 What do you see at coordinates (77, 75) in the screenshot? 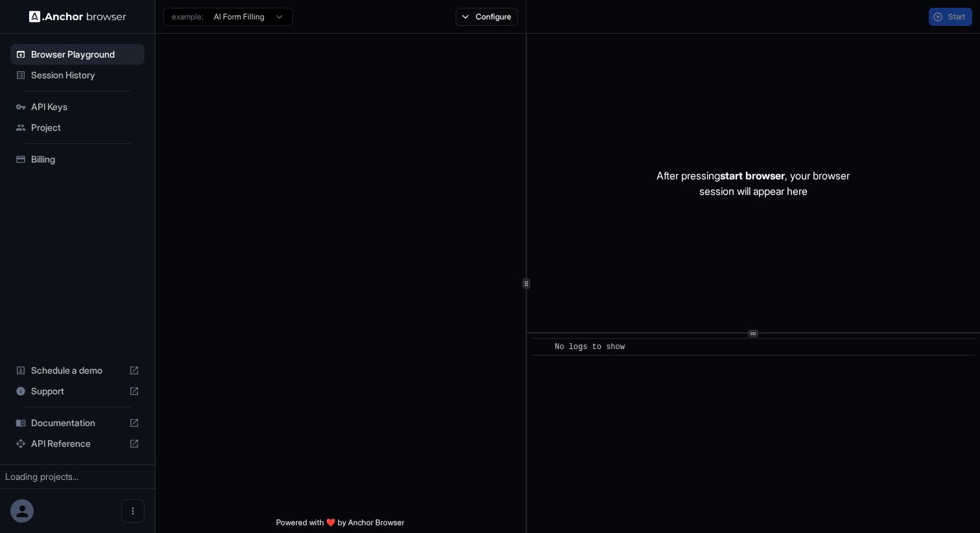
I see `div: Session History` at bounding box center [77, 75].